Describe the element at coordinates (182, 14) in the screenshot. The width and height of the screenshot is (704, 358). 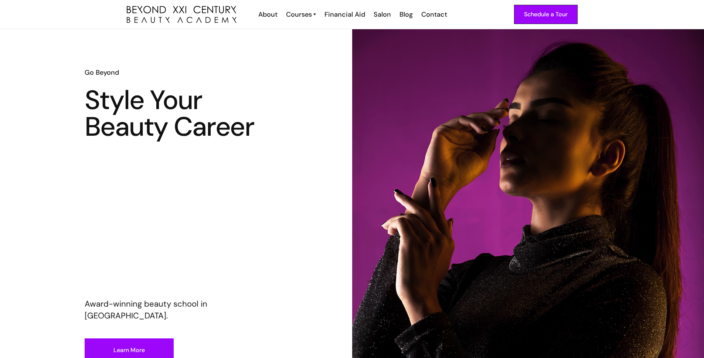
I see `img: beyond 21st century beauty academy logo` at that location.